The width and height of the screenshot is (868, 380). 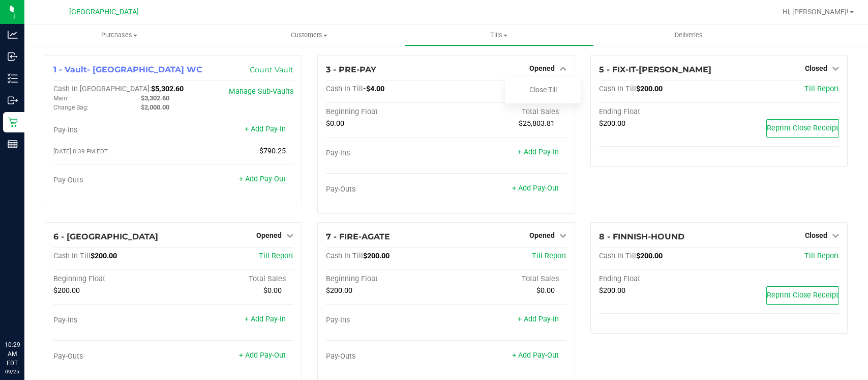 What do you see at coordinates (13, 57) in the screenshot?
I see `inline-svg: Inbound` at bounding box center [13, 57].